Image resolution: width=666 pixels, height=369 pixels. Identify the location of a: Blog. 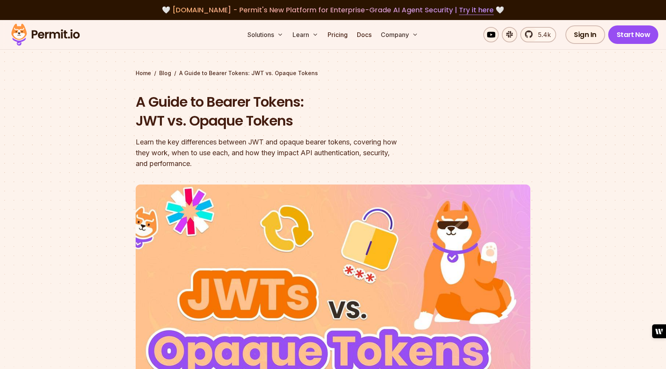
(165, 73).